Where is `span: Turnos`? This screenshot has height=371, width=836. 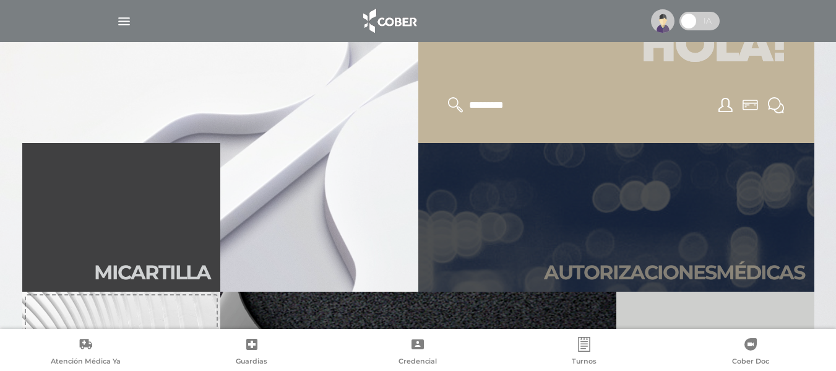
span: Turnos is located at coordinates (584, 362).